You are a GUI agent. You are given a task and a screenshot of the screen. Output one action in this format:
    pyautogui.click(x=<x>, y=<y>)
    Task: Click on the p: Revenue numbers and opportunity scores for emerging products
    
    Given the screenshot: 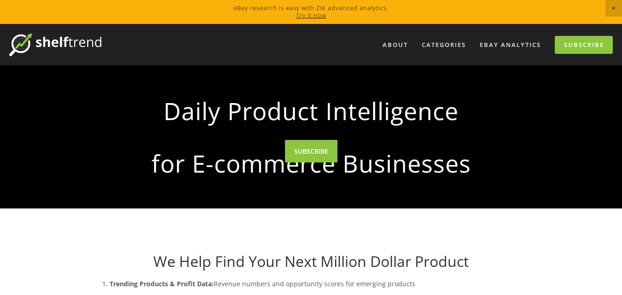 What is the action you would take?
    pyautogui.click(x=321, y=284)
    